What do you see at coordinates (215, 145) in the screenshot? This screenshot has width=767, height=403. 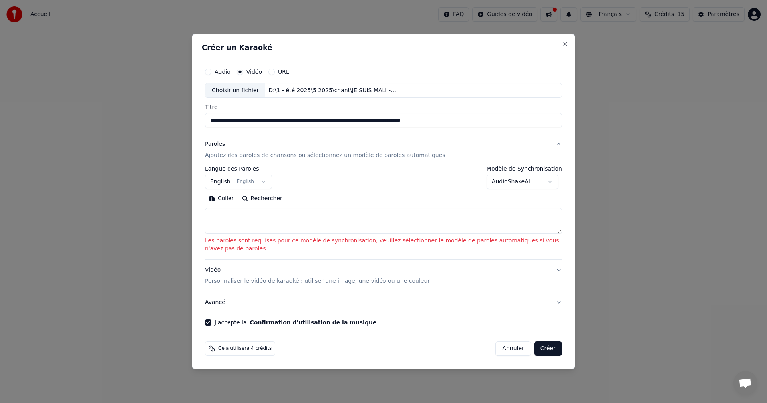 I see `div: Paroles` at bounding box center [215, 145].